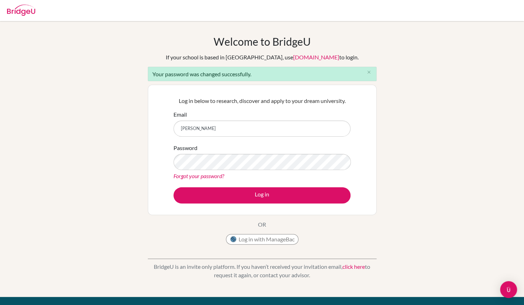 Image resolution: width=524 pixels, height=305 pixels. Describe the element at coordinates (262, 74) in the screenshot. I see `div: Your password was changed successfully.` at that location.